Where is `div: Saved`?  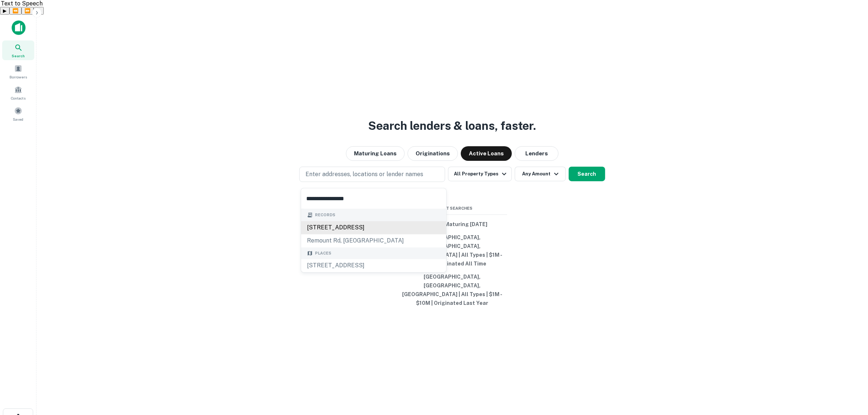 div: Saved is located at coordinates (18, 114).